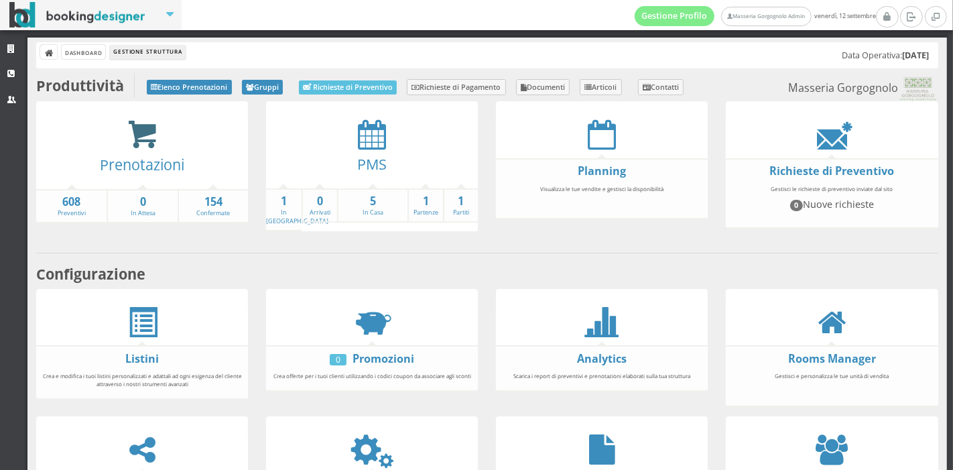  I want to click on img: BookingDesigner.com, so click(77, 15).